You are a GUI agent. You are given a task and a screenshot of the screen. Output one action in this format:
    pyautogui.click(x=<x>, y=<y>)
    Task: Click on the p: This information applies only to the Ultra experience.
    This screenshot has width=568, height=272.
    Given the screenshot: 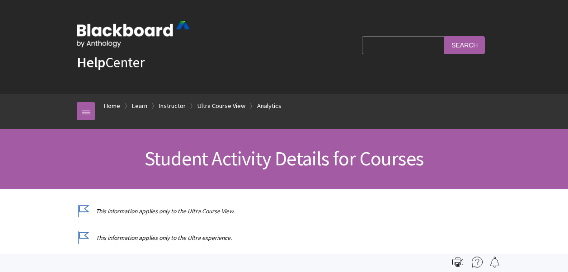 What is the action you would take?
    pyautogui.click(x=284, y=238)
    